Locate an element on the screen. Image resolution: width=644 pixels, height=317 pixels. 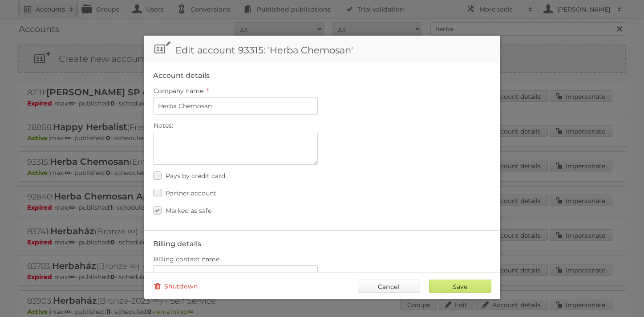
input: Save is located at coordinates (460, 286).